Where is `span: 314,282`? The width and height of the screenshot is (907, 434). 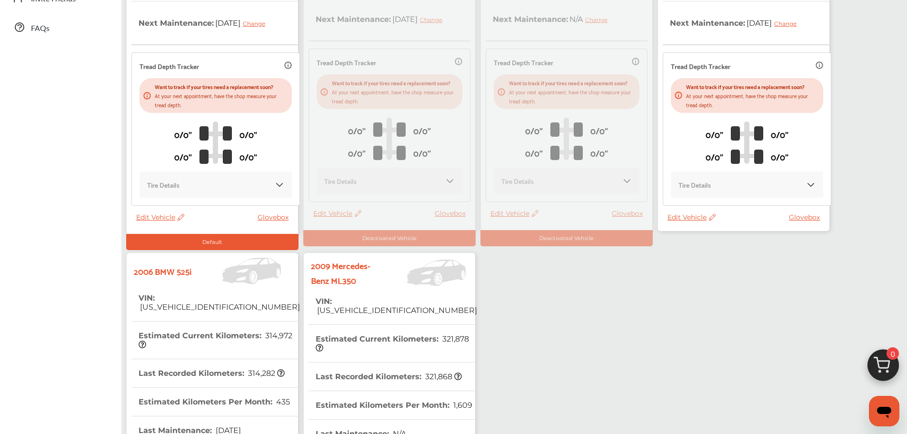 span: 314,282 is located at coordinates (266, 373).